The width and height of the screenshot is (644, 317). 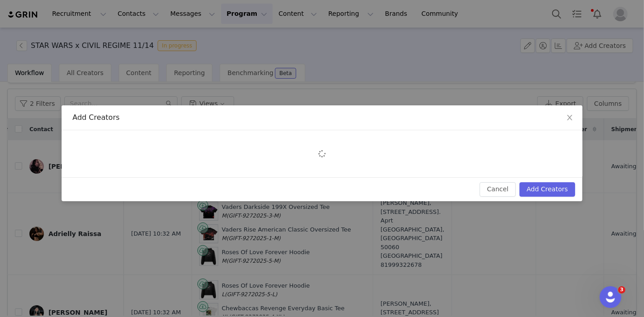 I want to click on button: Add Creators, so click(x=547, y=190).